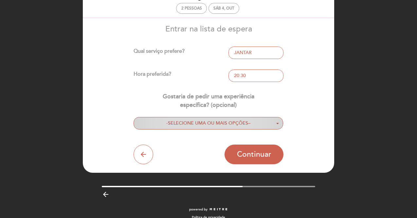 Image resolution: width=417 pixels, height=218 pixels. I want to click on span: SELECIONE UMA OU MAIS OPÇÕES, so click(208, 123).